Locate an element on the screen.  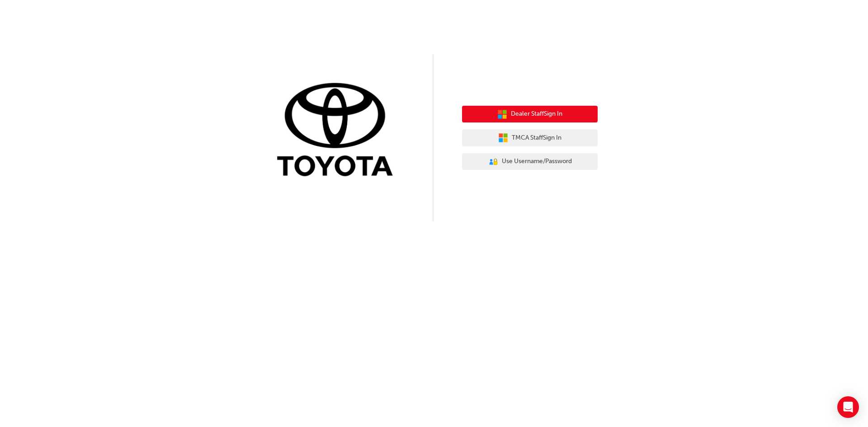
button: TMCA StaffSign In is located at coordinates (530, 138).